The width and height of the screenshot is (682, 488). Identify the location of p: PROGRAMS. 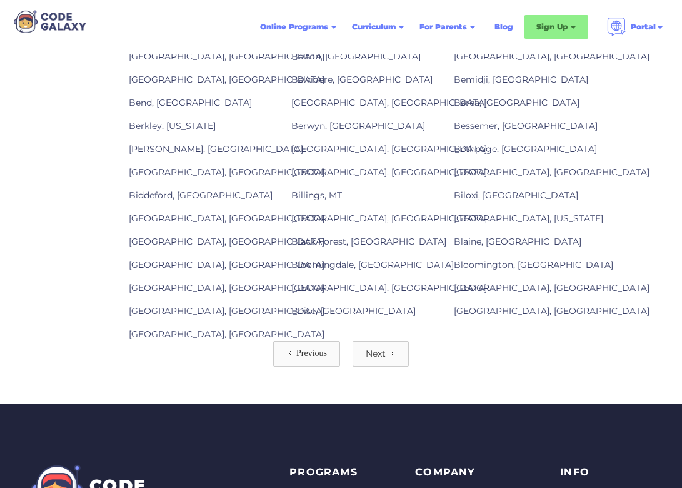
(331, 472).